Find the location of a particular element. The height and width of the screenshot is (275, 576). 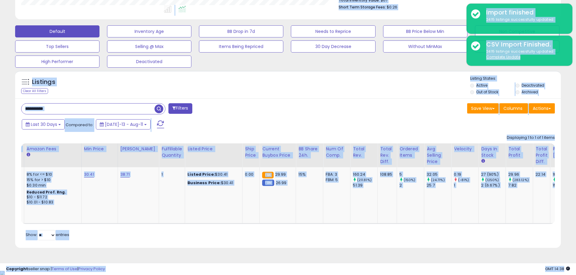

small: FBM is located at coordinates (268, 183).